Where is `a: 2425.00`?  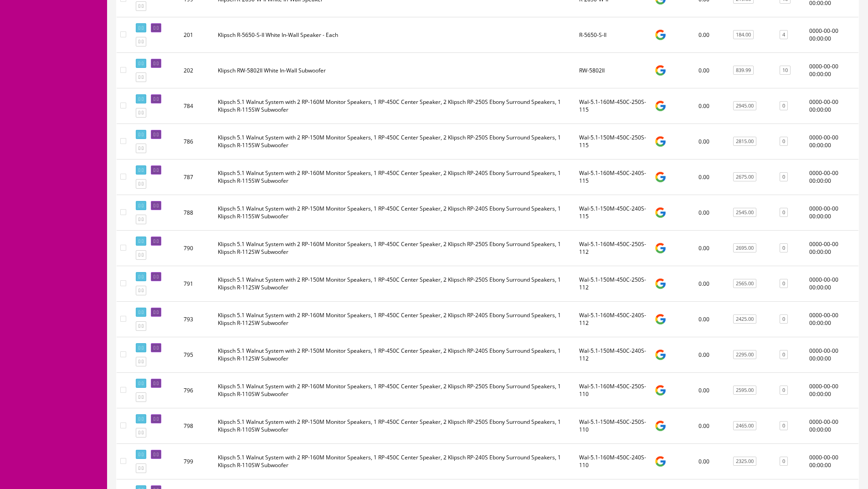 a: 2425.00 is located at coordinates (744, 319).